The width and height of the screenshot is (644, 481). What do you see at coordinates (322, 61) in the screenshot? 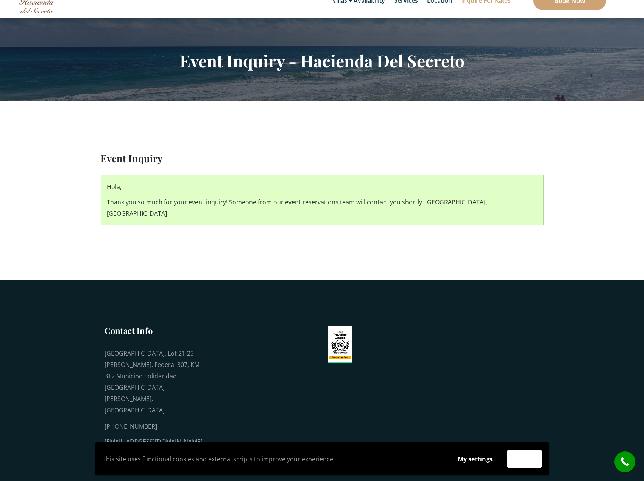
I see `h2: Event Inquiry - Hacienda Del Secreto` at bounding box center [322, 61].